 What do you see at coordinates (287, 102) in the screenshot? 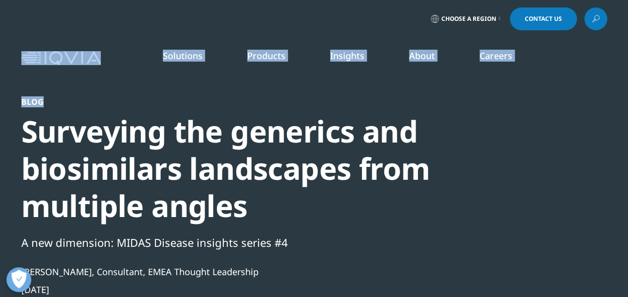
I see `div: Blog` at bounding box center [287, 102].